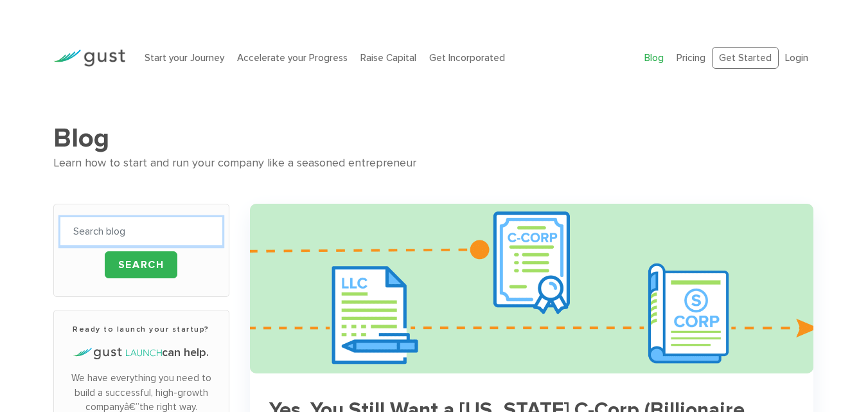  What do you see at coordinates (142, 232) in the screenshot?
I see `input: Search blog` at bounding box center [142, 232].